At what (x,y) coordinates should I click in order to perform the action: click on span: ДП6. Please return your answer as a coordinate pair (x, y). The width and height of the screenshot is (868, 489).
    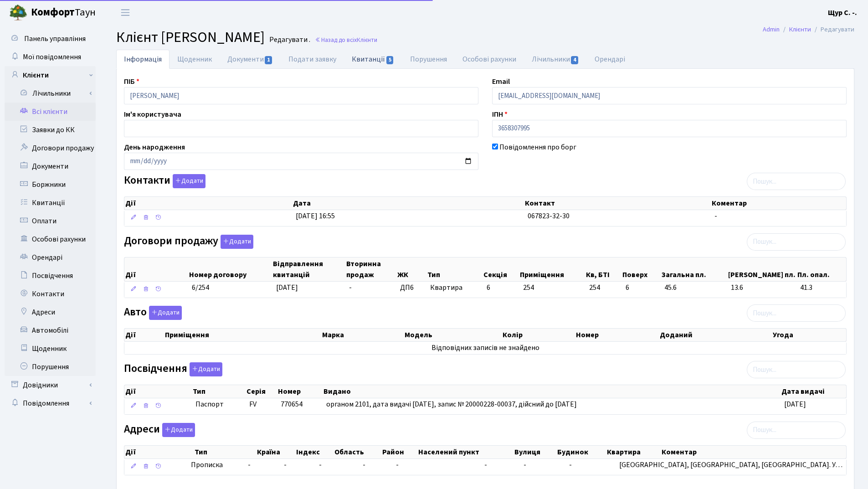
    Looking at the image, I should click on (412, 288).